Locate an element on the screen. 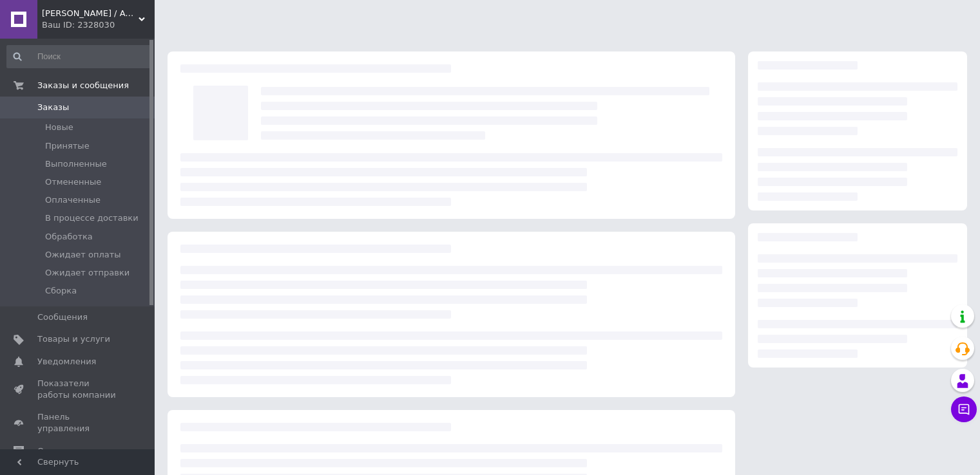 The image size is (980, 475). span: В процессе доставки is located at coordinates (92, 219).